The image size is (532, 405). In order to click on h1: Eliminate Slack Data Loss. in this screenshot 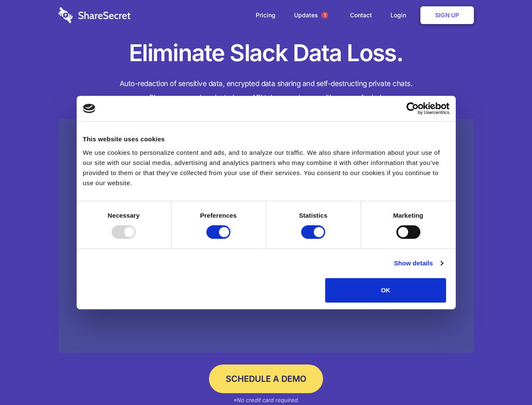, I will do `click(266, 53)`.